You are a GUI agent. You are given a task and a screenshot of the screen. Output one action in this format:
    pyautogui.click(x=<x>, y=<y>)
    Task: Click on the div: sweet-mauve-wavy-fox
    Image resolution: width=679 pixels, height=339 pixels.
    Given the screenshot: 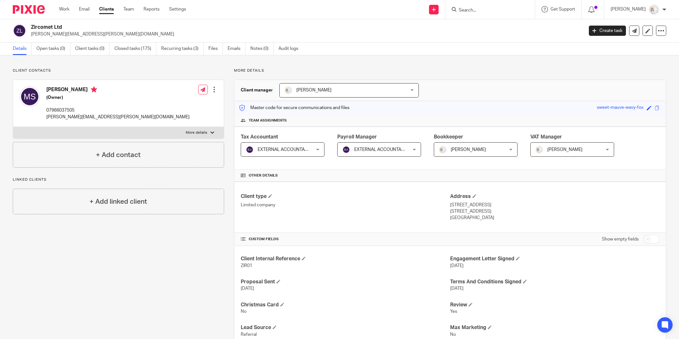 What is the action you would take?
    pyautogui.click(x=620, y=108)
    